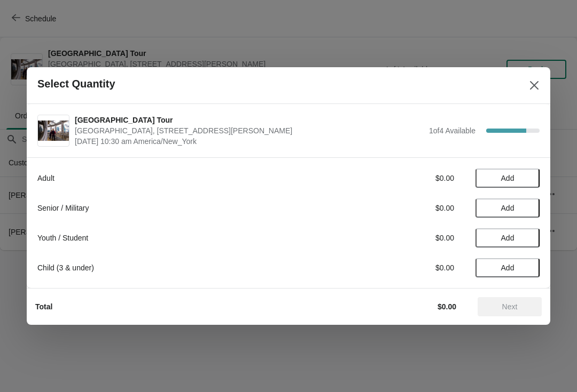 This screenshot has height=392, width=577. Describe the element at coordinates (452, 131) in the screenshot. I see `span: 1 of 4 Available` at that location.